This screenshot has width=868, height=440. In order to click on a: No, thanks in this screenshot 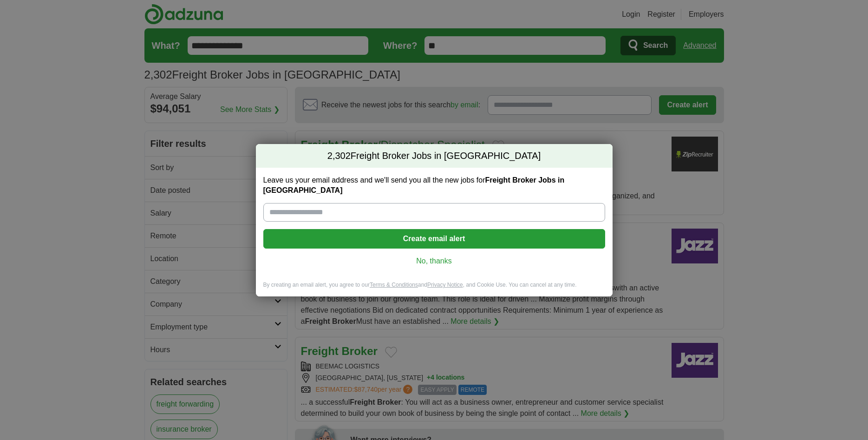, I will do `click(434, 261)`.